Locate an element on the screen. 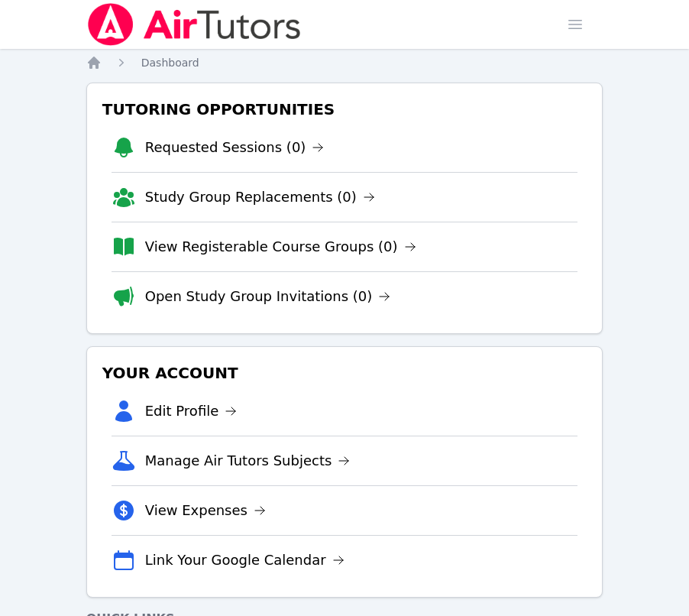 Image resolution: width=689 pixels, height=616 pixels. a: View Expenses is located at coordinates (205, 510).